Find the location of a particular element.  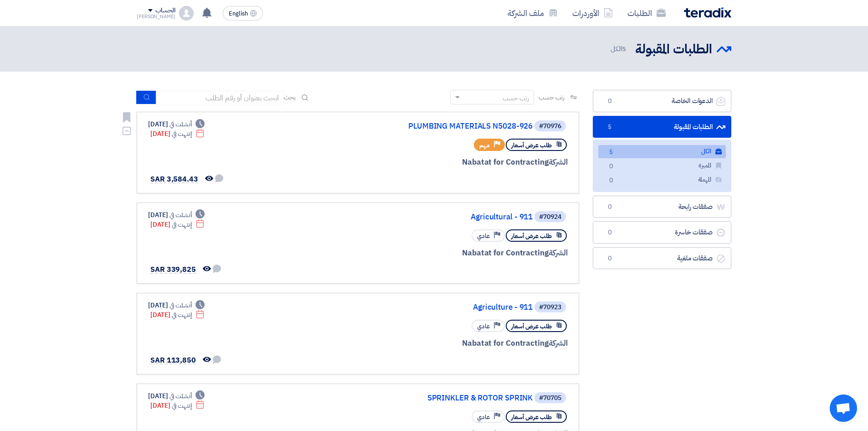

input: ابحث بعنوان أو رقم الطلب is located at coordinates (221, 98).